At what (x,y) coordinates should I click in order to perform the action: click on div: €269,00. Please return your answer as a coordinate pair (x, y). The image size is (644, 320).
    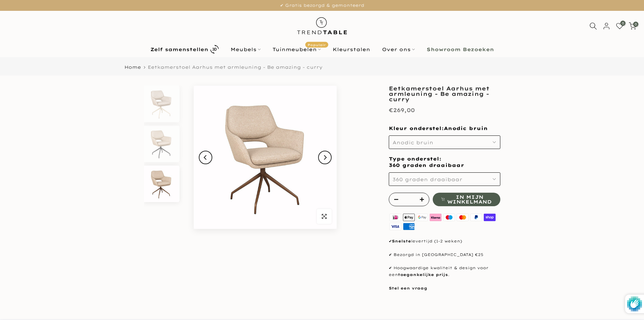
    Looking at the image, I should click on (402, 110).